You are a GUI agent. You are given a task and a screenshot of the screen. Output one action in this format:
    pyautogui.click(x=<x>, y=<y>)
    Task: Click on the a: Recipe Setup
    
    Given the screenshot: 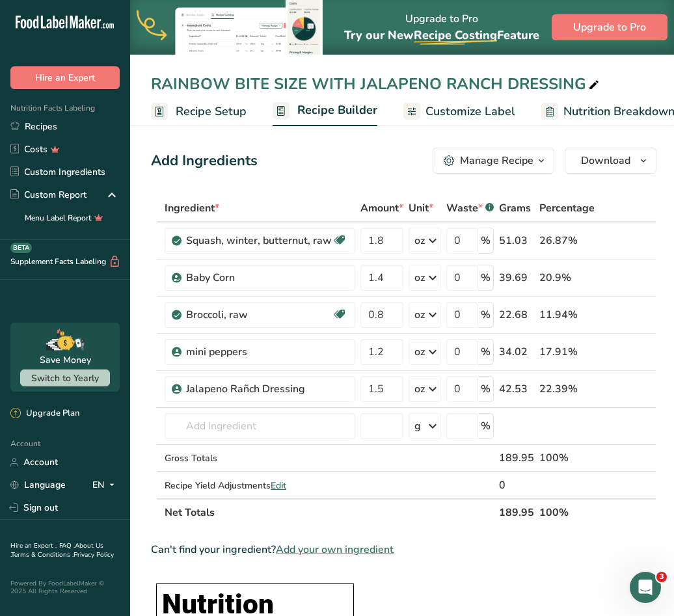 What is the action you would take?
    pyautogui.click(x=198, y=111)
    